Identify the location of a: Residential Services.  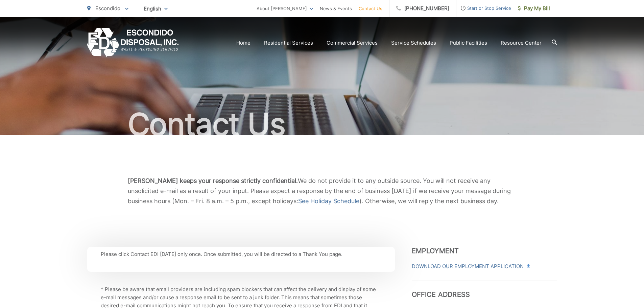
(289, 43).